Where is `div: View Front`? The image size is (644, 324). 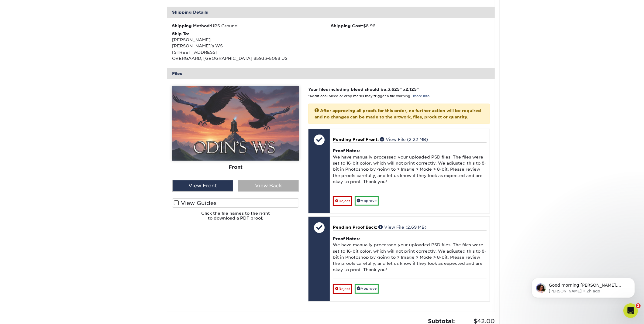
div: View Front is located at coordinates (203, 186).